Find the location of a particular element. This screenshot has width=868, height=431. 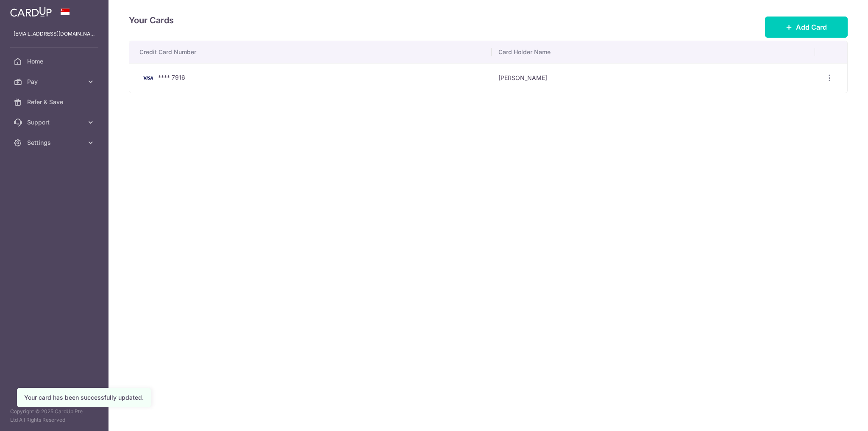

button: Add Card is located at coordinates (806, 27).